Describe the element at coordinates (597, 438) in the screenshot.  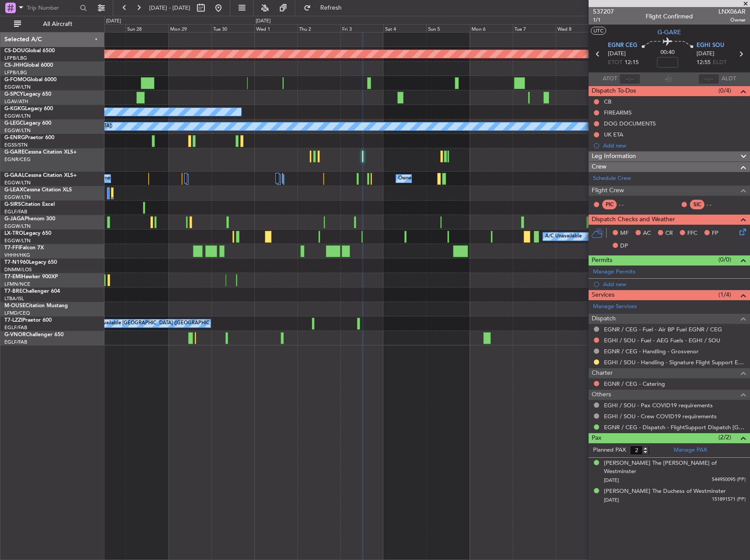
I see `span: Pax` at that location.